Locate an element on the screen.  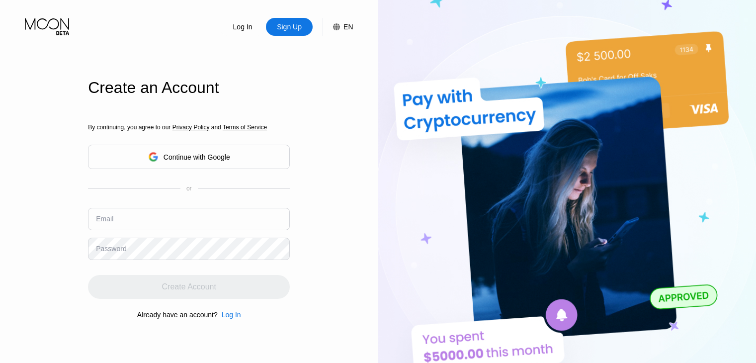
span: Terms of Service is located at coordinates (244, 127).